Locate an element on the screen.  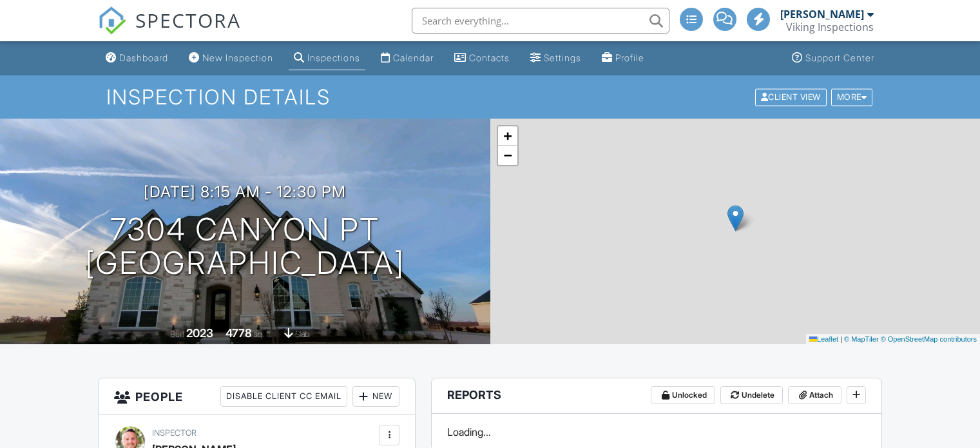
div: New is located at coordinates (375, 396).